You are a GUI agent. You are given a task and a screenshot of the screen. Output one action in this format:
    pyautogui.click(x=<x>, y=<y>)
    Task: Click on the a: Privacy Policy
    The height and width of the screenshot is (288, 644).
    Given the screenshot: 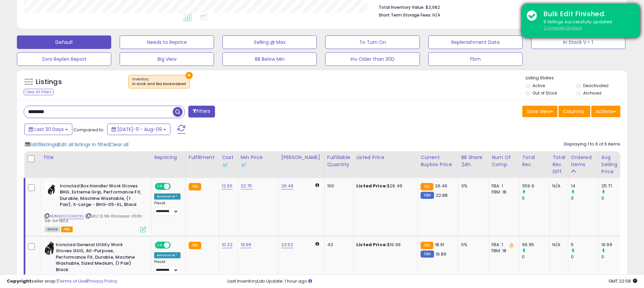 What is the action you would take?
    pyautogui.click(x=103, y=281)
    